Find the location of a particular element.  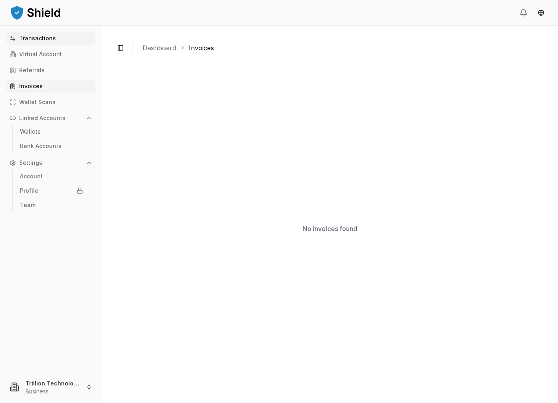

p: Invoices is located at coordinates (31, 86).